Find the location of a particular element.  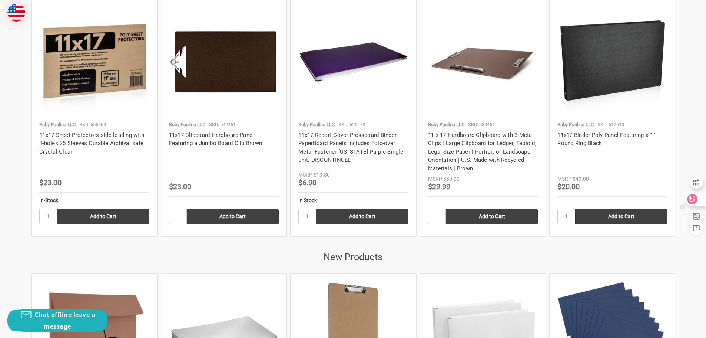

img: 17x11 Clipboard Hardboard Panel Featuring 3 Clips Brown is located at coordinates (483, 62).